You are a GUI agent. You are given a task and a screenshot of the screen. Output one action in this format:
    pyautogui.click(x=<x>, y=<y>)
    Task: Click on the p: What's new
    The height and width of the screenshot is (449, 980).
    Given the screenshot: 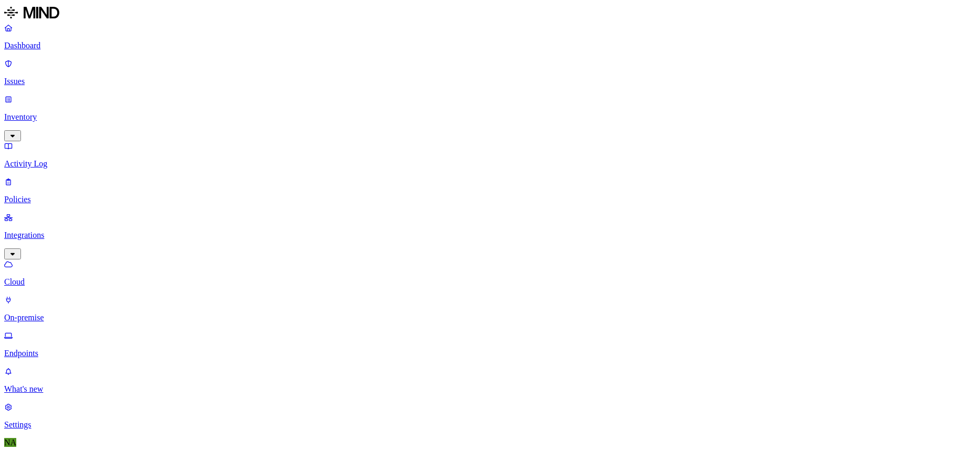 What is the action you would take?
    pyautogui.click(x=490, y=389)
    